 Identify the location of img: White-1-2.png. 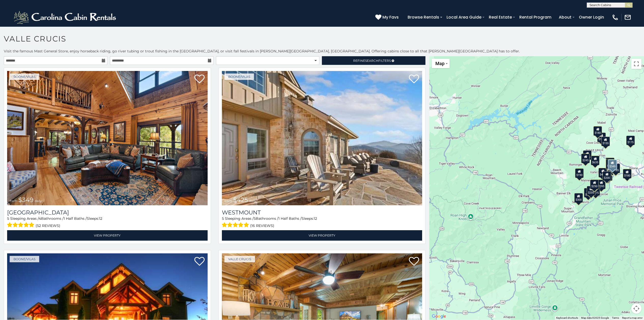
(66, 17).